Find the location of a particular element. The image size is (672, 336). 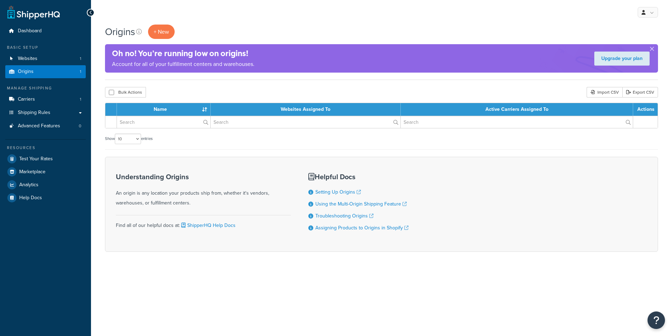

li: Carriers is located at coordinates (46, 99).